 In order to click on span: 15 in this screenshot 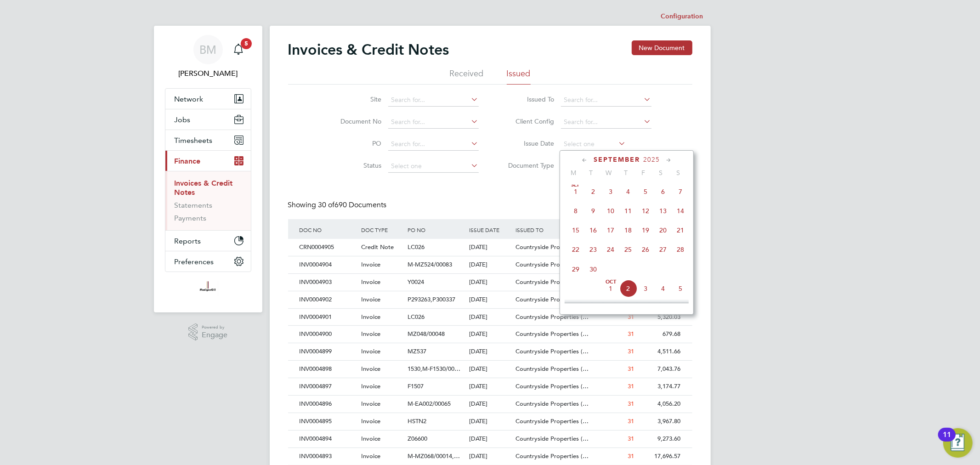, I will do `click(576, 230)`.